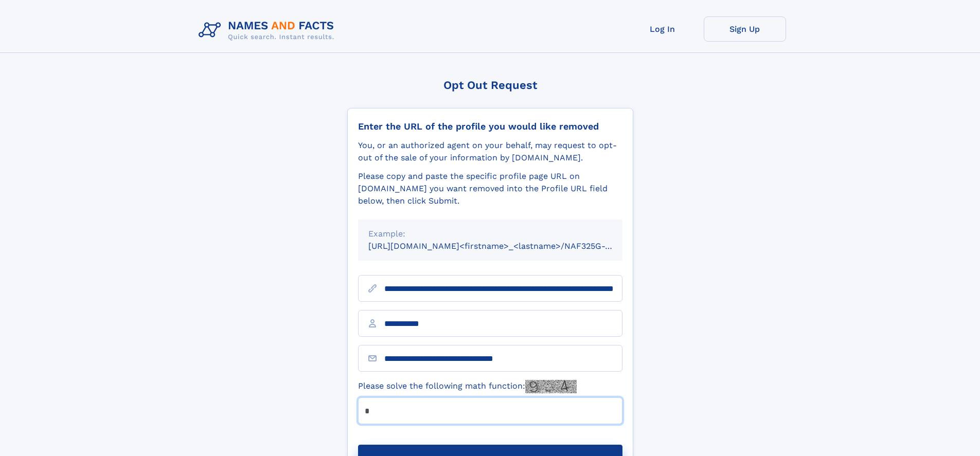 The width and height of the screenshot is (980, 456). I want to click on label: Please solve the following math function:, so click(467, 387).